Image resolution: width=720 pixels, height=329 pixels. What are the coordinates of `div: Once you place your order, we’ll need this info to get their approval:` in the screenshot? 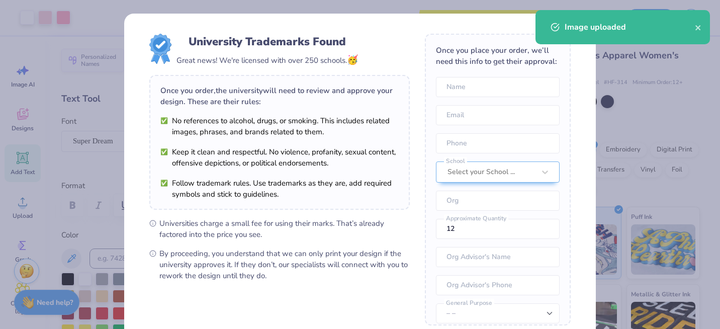 It's located at (498, 56).